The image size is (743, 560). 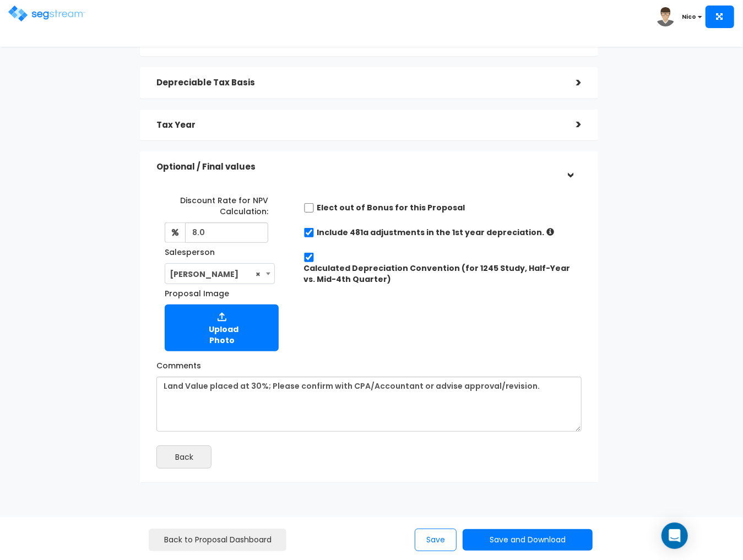 What do you see at coordinates (217, 540) in the screenshot?
I see `a: Back to Proposal Dashboard` at bounding box center [217, 540].